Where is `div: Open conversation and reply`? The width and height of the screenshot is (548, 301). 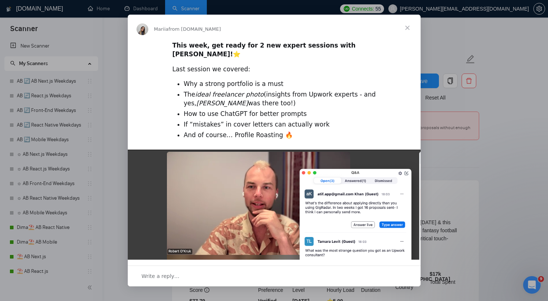
div: Open conversation and reply is located at coordinates (274, 276).